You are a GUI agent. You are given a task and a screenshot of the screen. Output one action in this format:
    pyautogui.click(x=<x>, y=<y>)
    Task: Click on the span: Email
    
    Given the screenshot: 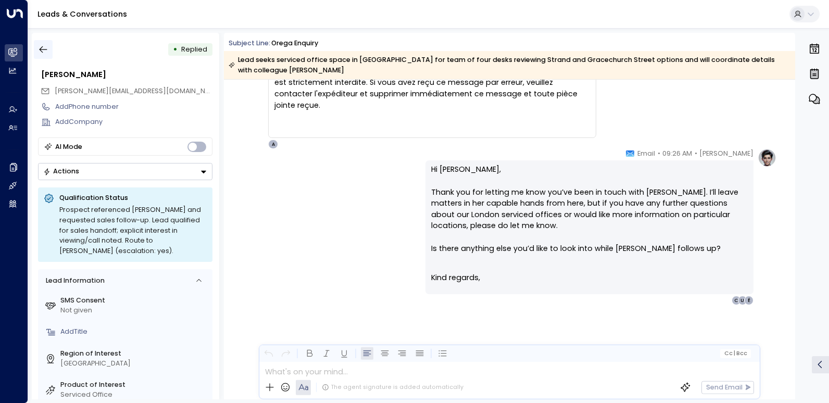 What is the action you would take?
    pyautogui.click(x=646, y=154)
    